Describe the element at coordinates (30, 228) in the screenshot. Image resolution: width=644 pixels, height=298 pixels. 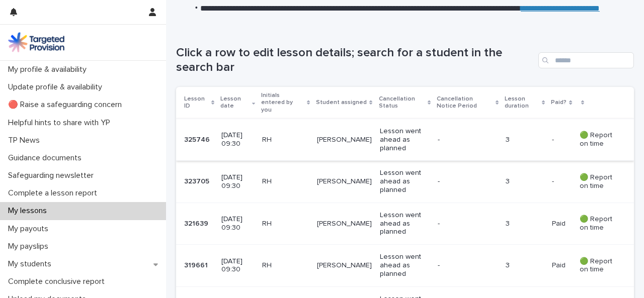
I see `p: My payouts` at that location.